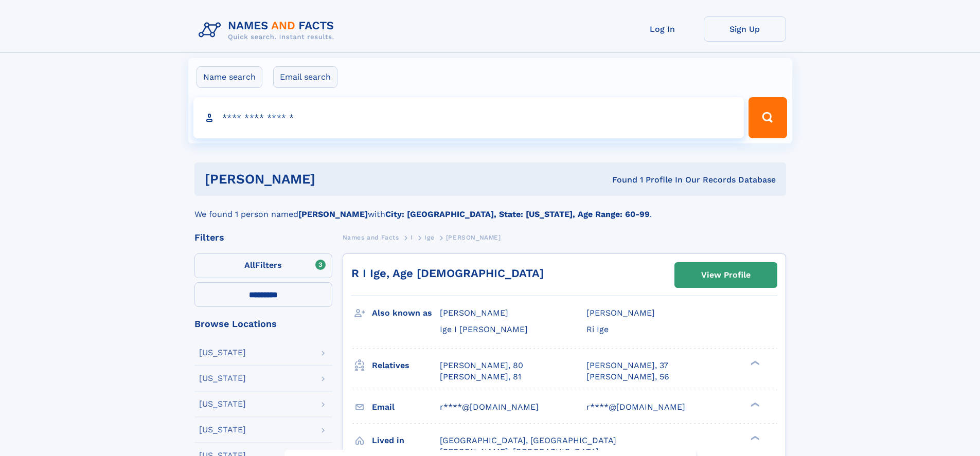 This screenshot has height=456, width=980. Describe the element at coordinates (229, 77) in the screenshot. I see `label: Name search` at that location.